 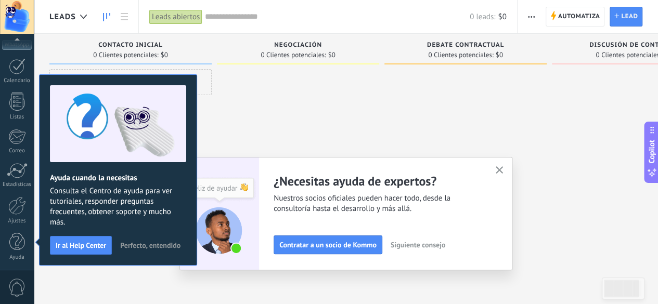 What do you see at coordinates (17, 81) in the screenshot?
I see `div: Calendario` at bounding box center [17, 81].